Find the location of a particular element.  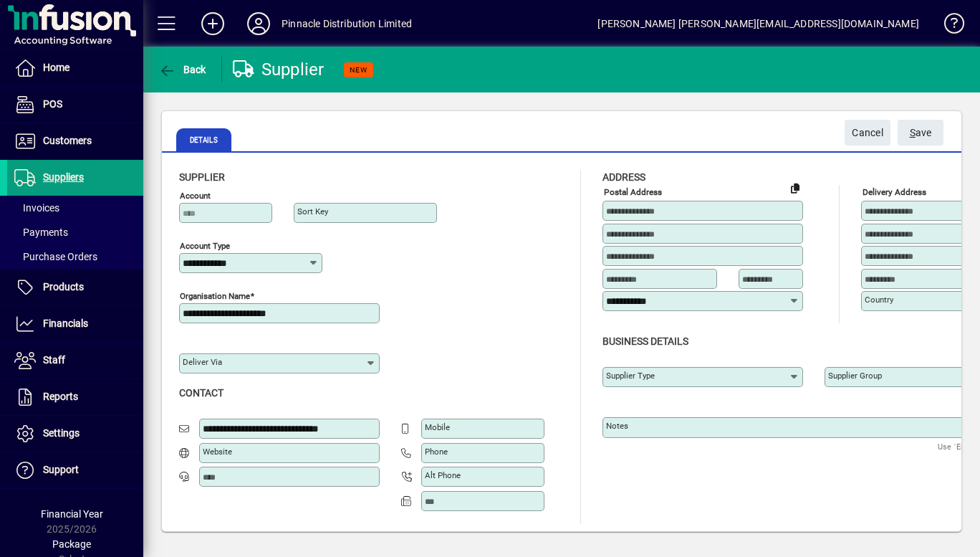

span: Settings is located at coordinates (61, 433).